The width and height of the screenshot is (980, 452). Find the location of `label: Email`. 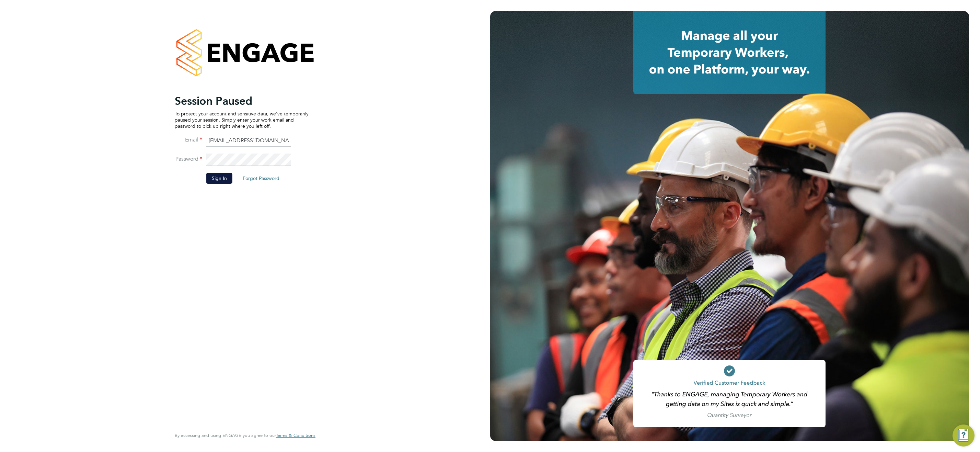

label: Email is located at coordinates (189, 140).